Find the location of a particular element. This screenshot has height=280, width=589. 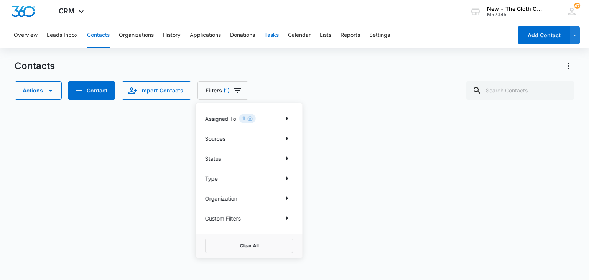

div: account id is located at coordinates (515, 15).